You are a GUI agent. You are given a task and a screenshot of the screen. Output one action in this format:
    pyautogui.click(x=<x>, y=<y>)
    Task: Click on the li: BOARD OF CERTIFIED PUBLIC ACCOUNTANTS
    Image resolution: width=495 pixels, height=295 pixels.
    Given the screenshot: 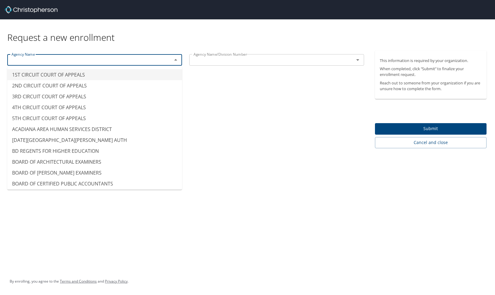 What is the action you would take?
    pyautogui.click(x=95, y=184)
    